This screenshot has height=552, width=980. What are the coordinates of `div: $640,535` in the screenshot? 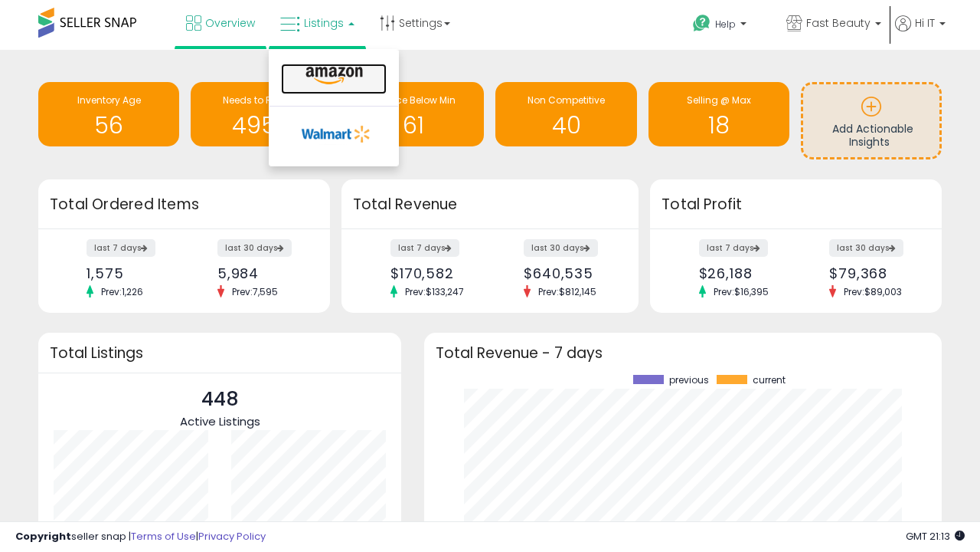 It's located at (567, 273).